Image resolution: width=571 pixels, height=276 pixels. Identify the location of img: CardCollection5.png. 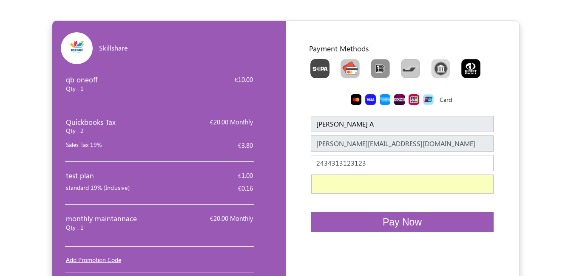
(399, 99).